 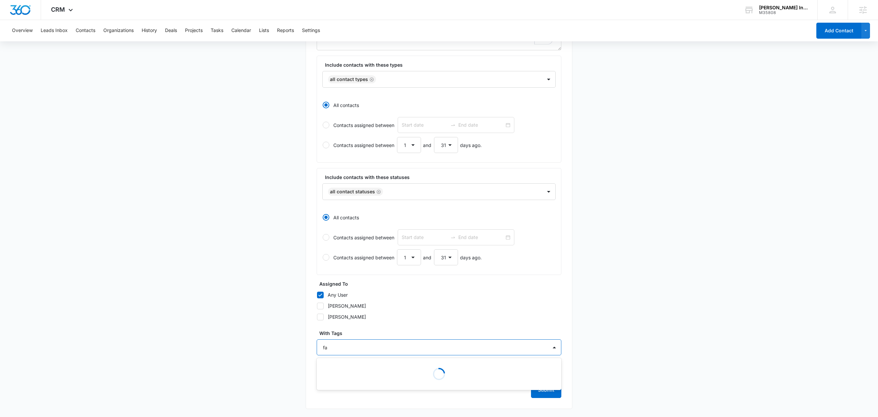 I want to click on label: Assigned To, so click(x=441, y=284).